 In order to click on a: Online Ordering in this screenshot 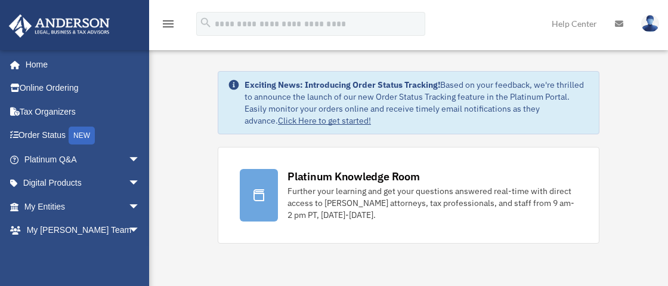, I will do `click(83, 88)`.